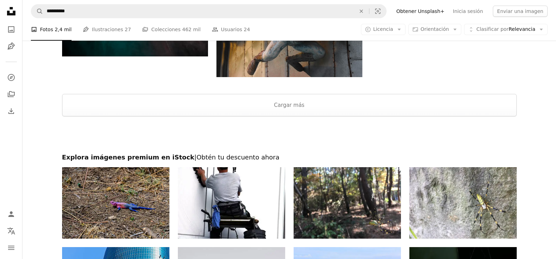 The width and height of the screenshot is (556, 259). What do you see at coordinates (11, 12) in the screenshot?
I see `a: Inicio — Unsplash` at bounding box center [11, 12].